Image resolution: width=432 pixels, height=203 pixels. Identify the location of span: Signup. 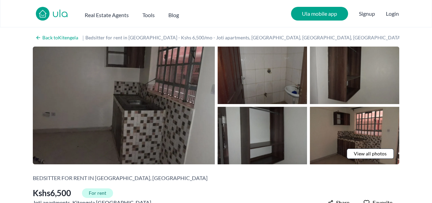
(367, 14).